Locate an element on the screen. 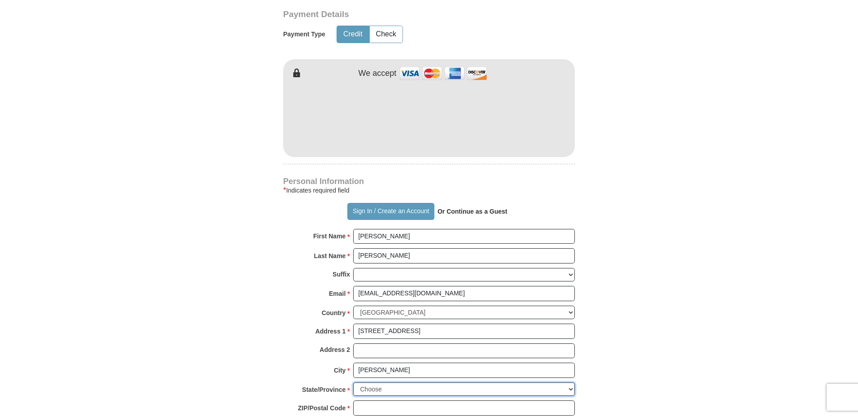 The height and width of the screenshot is (417, 858). strong: Address 2 is located at coordinates (335, 349).